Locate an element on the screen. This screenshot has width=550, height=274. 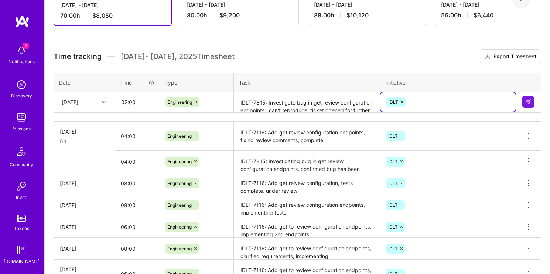
span: $9,200 is located at coordinates (229, 15).